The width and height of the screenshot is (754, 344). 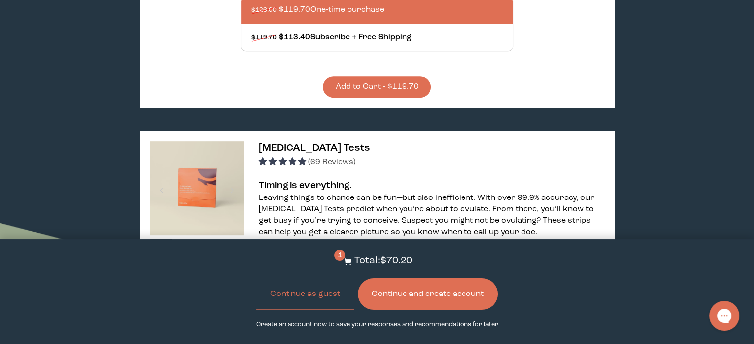 What do you see at coordinates (377, 87) in the screenshot?
I see `button: Add to Cart - $119.70` at bounding box center [377, 87].